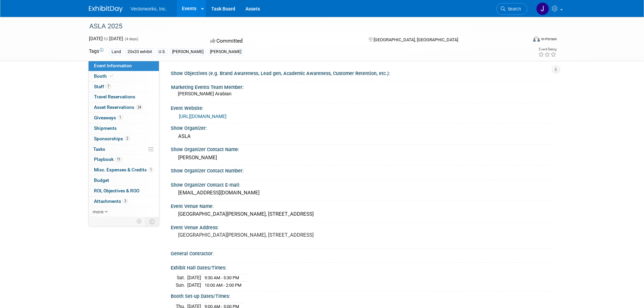 The height and width of the screenshot is (308, 644). What do you see at coordinates (124, 76) in the screenshot?
I see `a: Booth` at bounding box center [124, 76].